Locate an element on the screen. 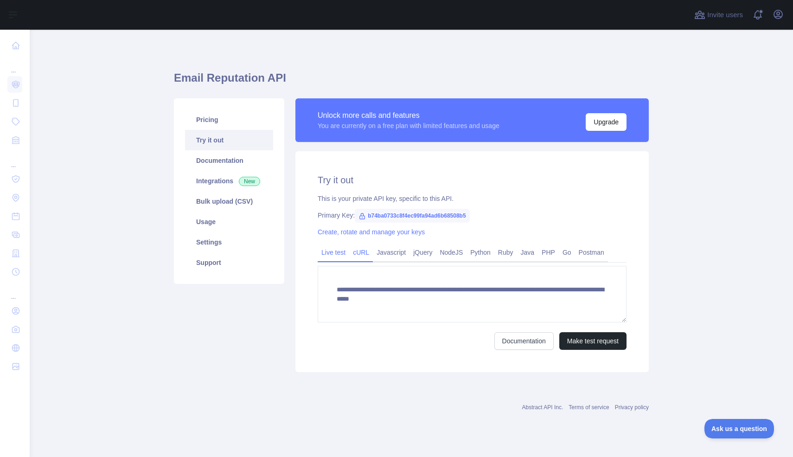  a: Integrations New is located at coordinates (229, 181).